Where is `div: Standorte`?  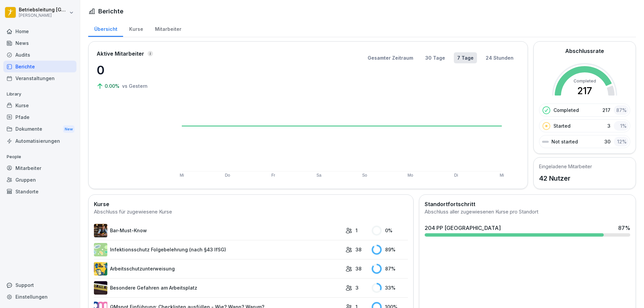
div: Standorte is located at coordinates (40, 191).